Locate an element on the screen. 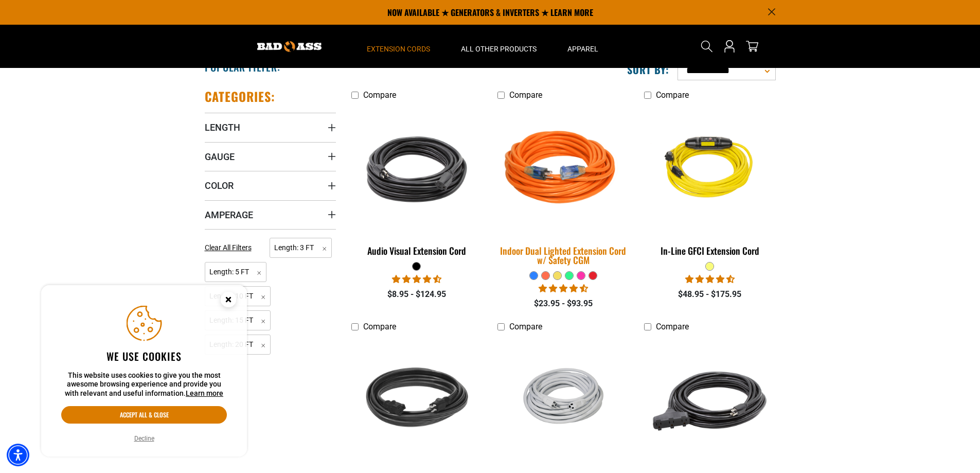 This screenshot has height=473, width=980. a: cart is located at coordinates (752, 46).